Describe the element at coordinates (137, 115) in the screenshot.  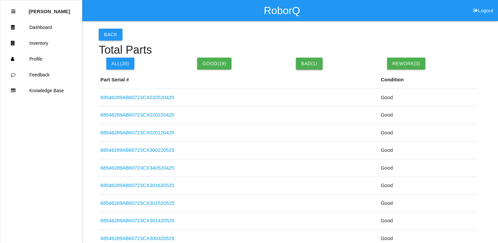
I see `a: 68546289AB60723CX020220425` at that location.